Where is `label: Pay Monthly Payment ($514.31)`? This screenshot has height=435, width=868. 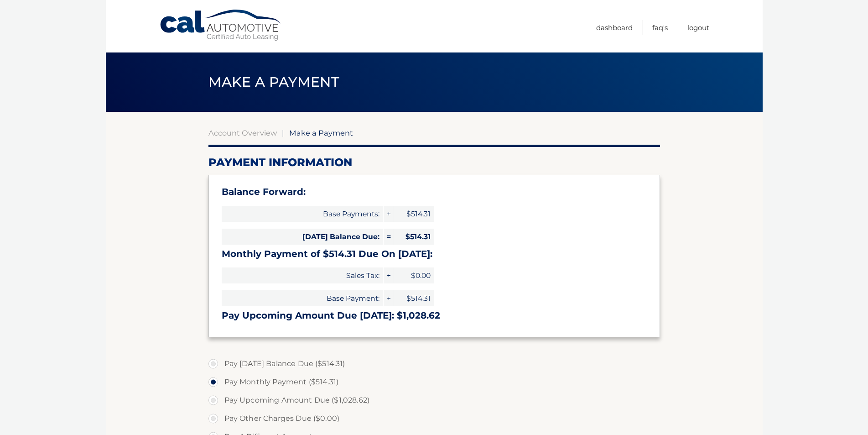 label: Pay Monthly Payment ($514.31) is located at coordinates (434, 382).